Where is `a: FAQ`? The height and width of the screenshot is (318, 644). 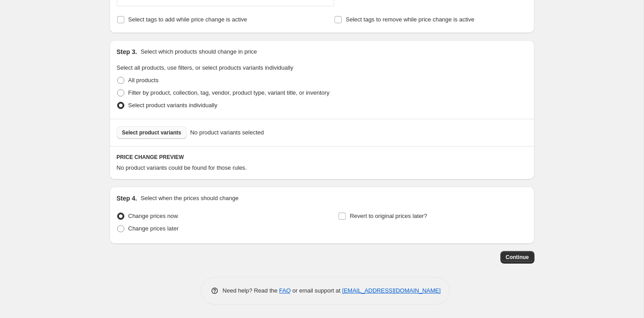 a: FAQ is located at coordinates (285, 290).